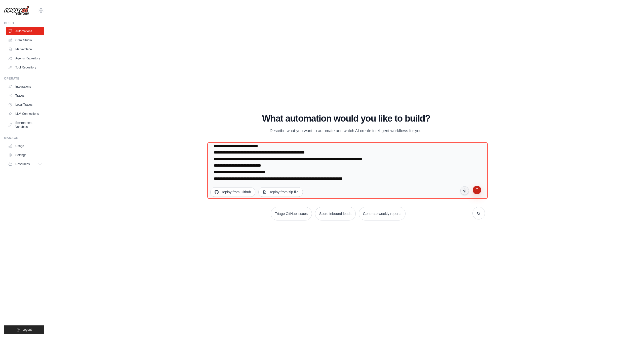 Image resolution: width=644 pixels, height=338 pixels. I want to click on a: Environment Variables, so click(25, 125).